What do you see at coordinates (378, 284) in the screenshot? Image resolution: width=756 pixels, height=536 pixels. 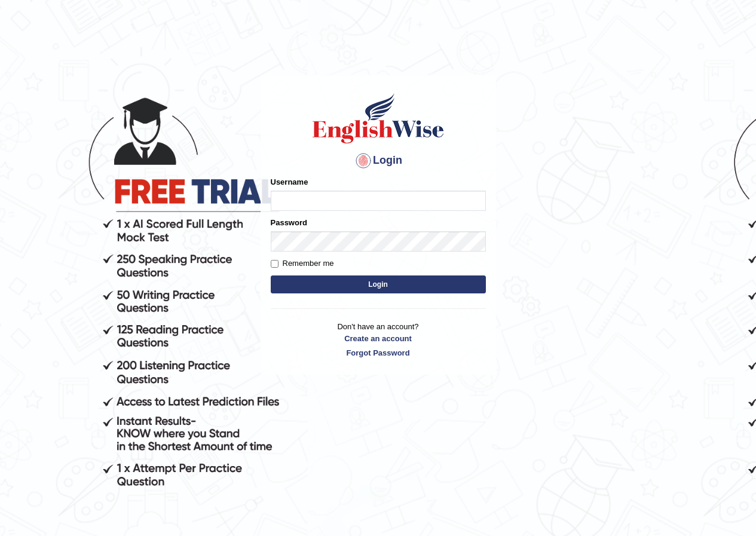 I see `button: Login` at bounding box center [378, 284].